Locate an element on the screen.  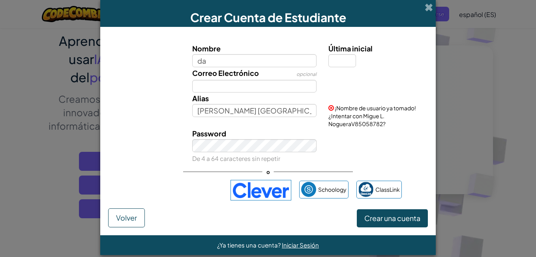
small: De 4 a 64 caracteres sin repetir is located at coordinates (236, 158).